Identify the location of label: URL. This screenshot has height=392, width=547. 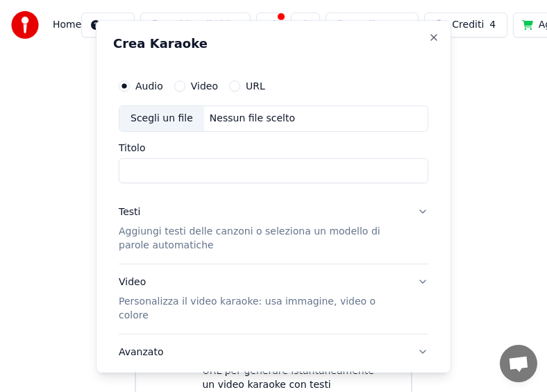
(256, 85).